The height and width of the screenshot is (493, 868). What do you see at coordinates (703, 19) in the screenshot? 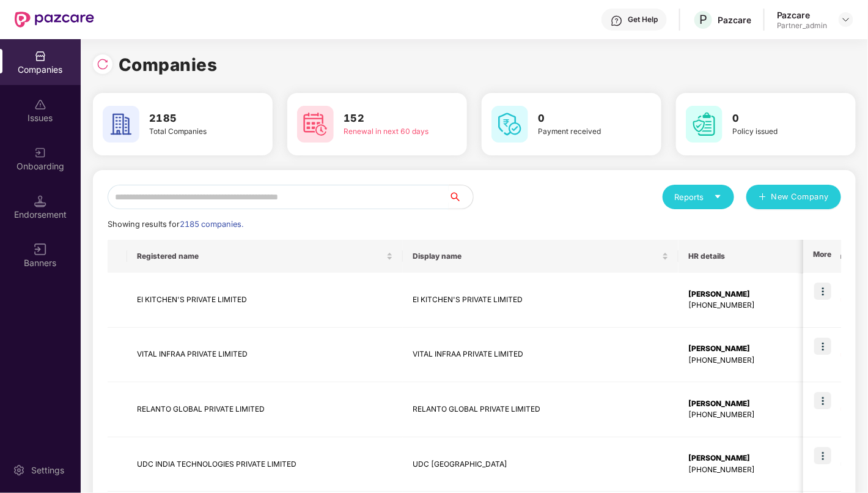
I see `span: P` at bounding box center [703, 19].